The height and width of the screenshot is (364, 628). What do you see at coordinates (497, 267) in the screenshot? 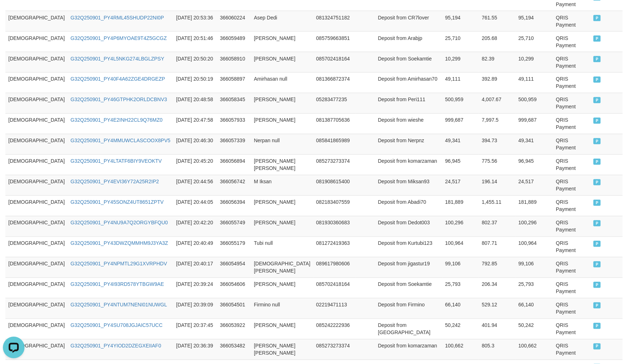
I see `td: 792.85` at bounding box center [497, 267].